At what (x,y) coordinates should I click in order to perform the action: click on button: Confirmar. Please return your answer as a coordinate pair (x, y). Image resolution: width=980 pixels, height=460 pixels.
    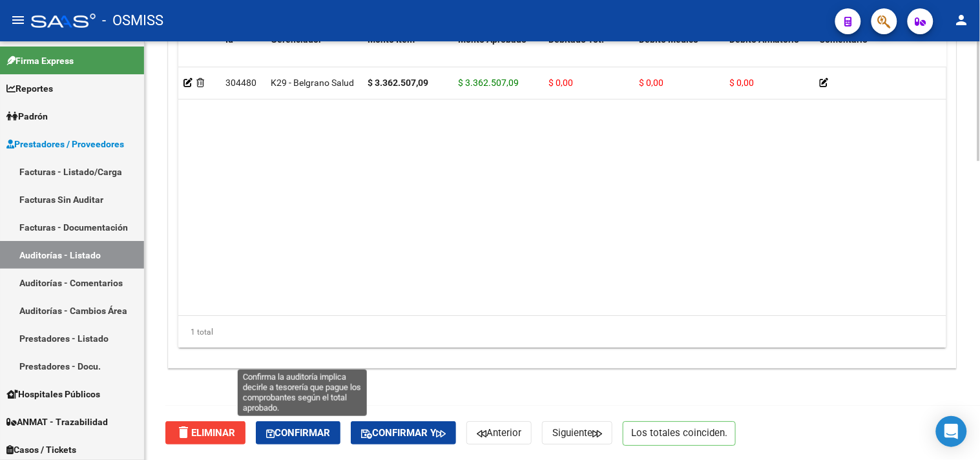
    Looking at the image, I should click on (297, 433).